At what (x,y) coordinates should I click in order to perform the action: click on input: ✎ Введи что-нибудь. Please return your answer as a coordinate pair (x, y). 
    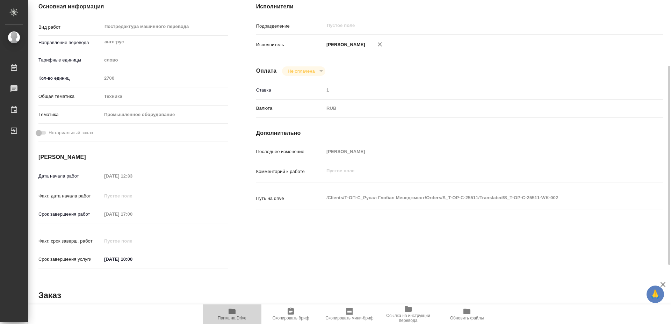
    Looking at the image, I should click on (132, 259).